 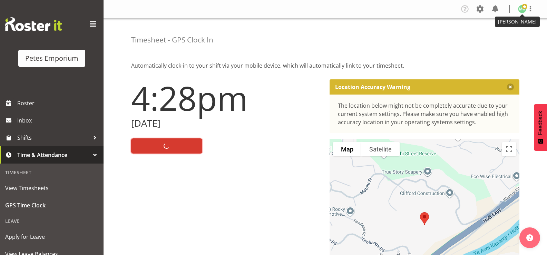 What do you see at coordinates (52, 237) in the screenshot?
I see `a: Apply for Leave` at bounding box center [52, 237].